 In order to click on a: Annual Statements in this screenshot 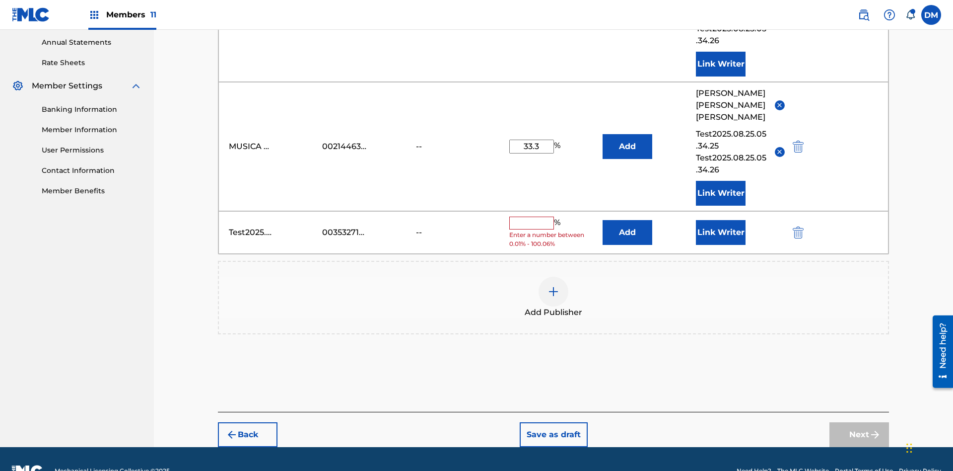, I will do `click(92, 42)`.